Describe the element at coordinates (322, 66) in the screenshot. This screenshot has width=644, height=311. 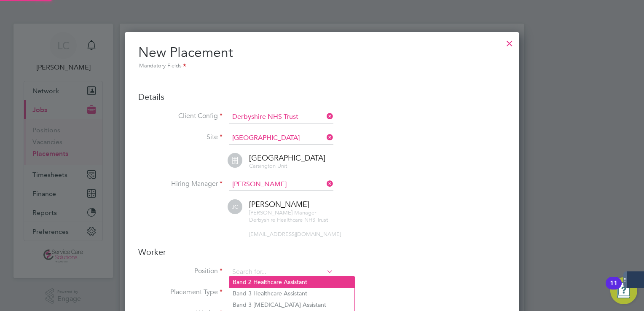
I see `div: Mandatory Fields` at that location.